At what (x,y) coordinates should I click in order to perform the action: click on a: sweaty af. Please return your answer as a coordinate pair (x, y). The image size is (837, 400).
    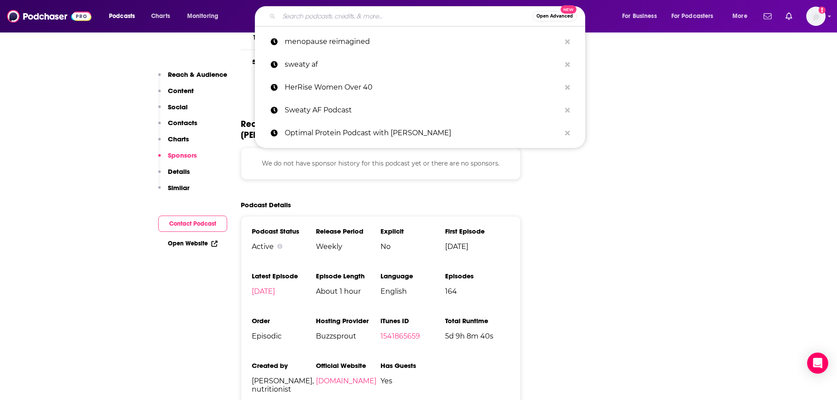
    Looking at the image, I should click on (420, 65).